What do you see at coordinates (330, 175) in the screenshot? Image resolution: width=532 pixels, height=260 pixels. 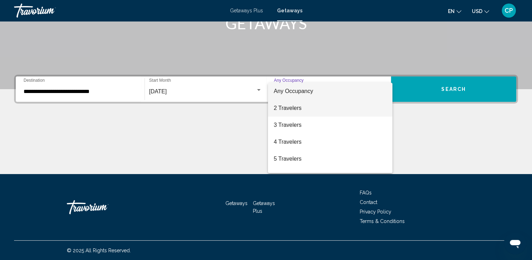 I see `span: 6 Travelers` at bounding box center [330, 175].